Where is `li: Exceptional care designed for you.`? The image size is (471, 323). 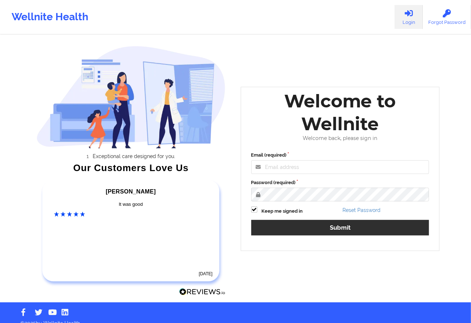
li: Exceptional care designed for you. is located at coordinates (134, 156).